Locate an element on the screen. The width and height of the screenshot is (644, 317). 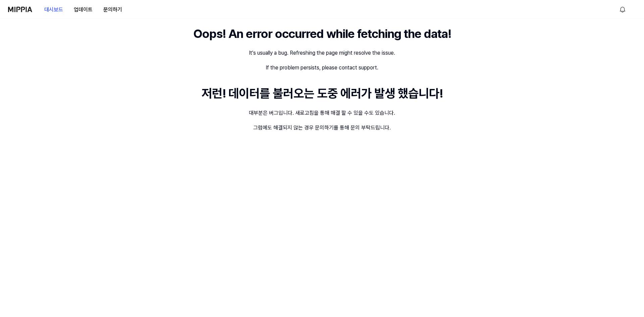
a: 대시보드 is located at coordinates (54, 10).